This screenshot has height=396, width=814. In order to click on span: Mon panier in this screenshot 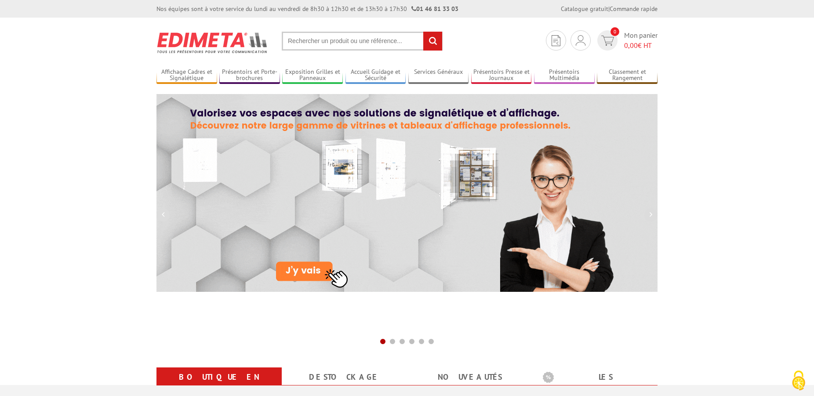, I will do `click(641, 40)`.